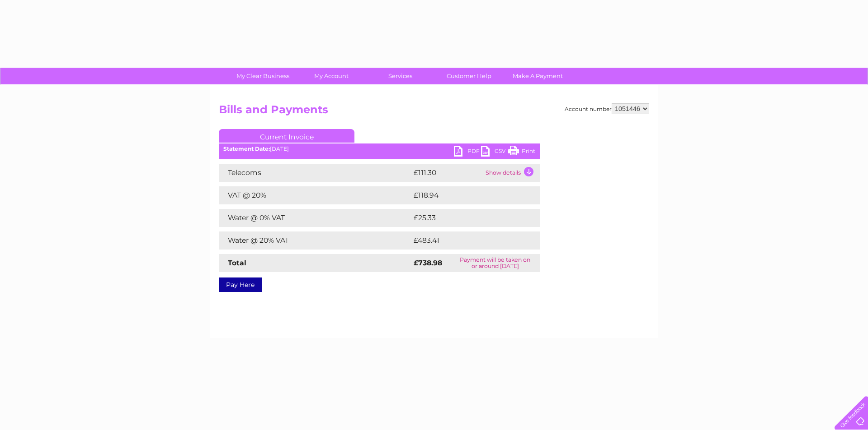 This screenshot has width=868, height=430. What do you see at coordinates (262, 76) in the screenshot?
I see `a: My Clear Business` at bounding box center [262, 76].